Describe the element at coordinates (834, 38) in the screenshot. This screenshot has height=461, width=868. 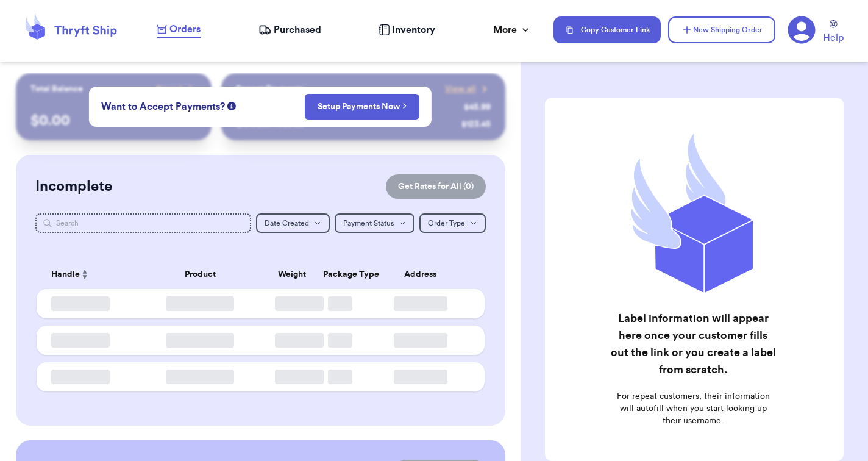
I see `span: Help` at that location.